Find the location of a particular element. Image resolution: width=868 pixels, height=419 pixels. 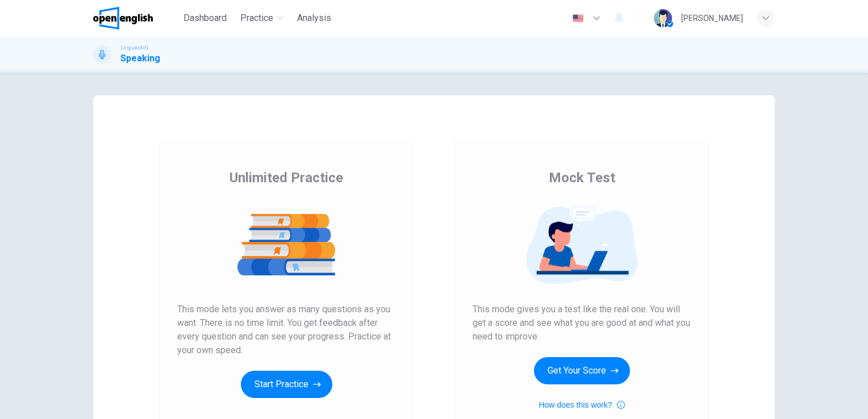

a: OpenEnglish logo is located at coordinates (136, 18).